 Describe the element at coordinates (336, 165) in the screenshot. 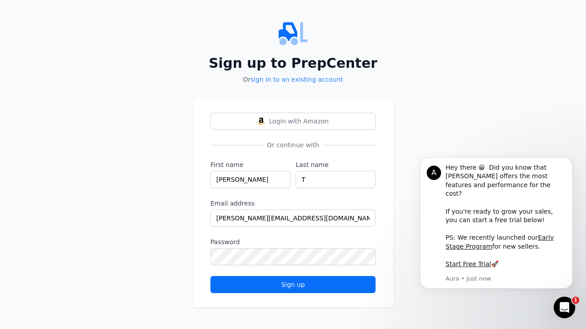

I see `label: Last name` at that location.